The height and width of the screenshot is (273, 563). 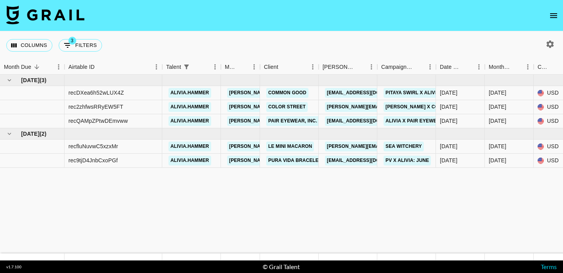 I want to click on a: Alivia x Pair Eyewear, so click(x=414, y=121).